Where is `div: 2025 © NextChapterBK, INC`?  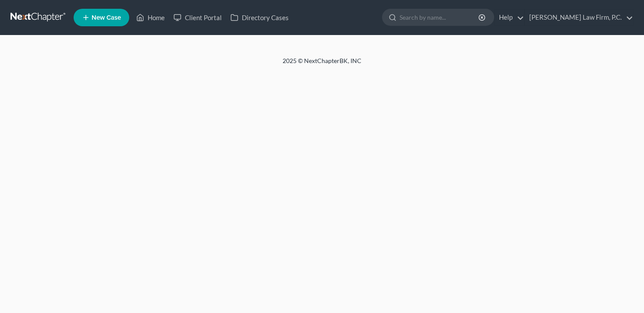
div: 2025 © NextChapterBK, INC is located at coordinates (322, 64).